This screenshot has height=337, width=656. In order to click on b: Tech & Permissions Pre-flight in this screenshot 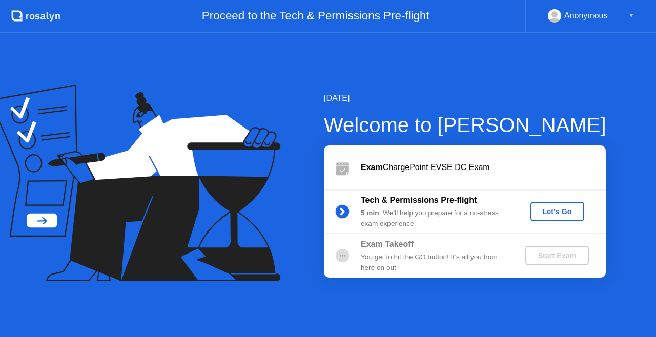, I will do `click(419, 200)`.